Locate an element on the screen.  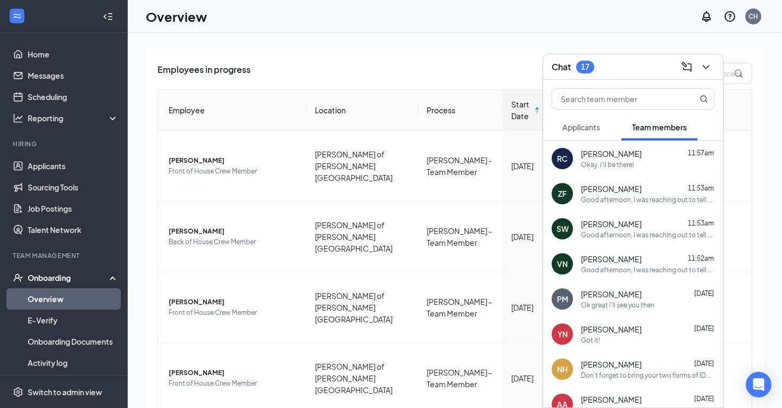
svg: UserCheck is located at coordinates (18, 278).